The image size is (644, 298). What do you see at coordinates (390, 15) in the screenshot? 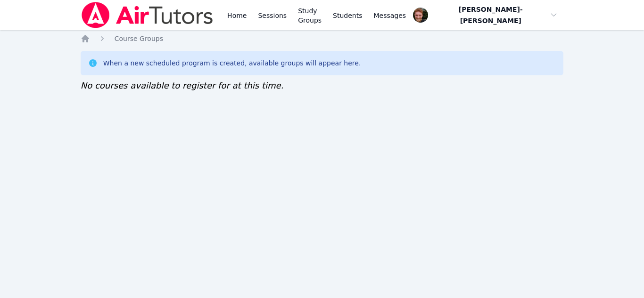
I see `span: Messages` at bounding box center [390, 15].